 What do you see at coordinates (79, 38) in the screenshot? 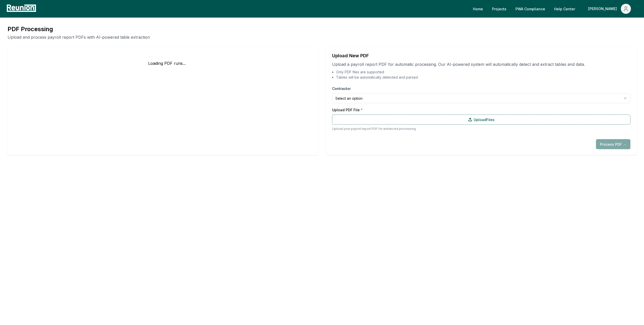
I see `p: Upload and process payroll report PDFs with AI-powered table extraction` at bounding box center [79, 38].